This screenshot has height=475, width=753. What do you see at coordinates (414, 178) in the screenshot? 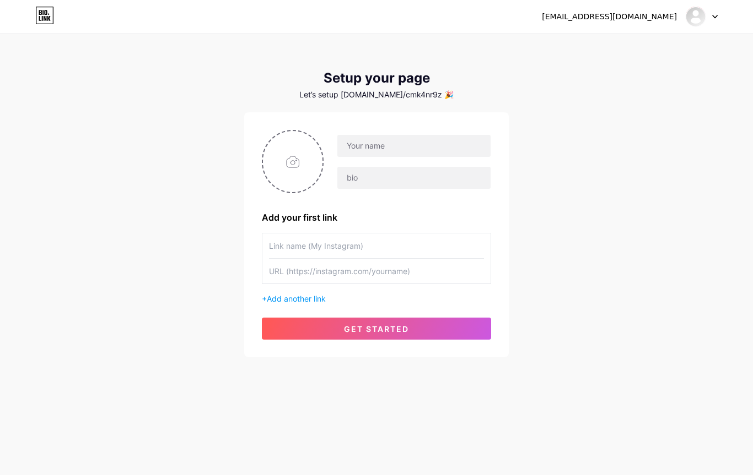
I see `input: bio` at bounding box center [414, 178].